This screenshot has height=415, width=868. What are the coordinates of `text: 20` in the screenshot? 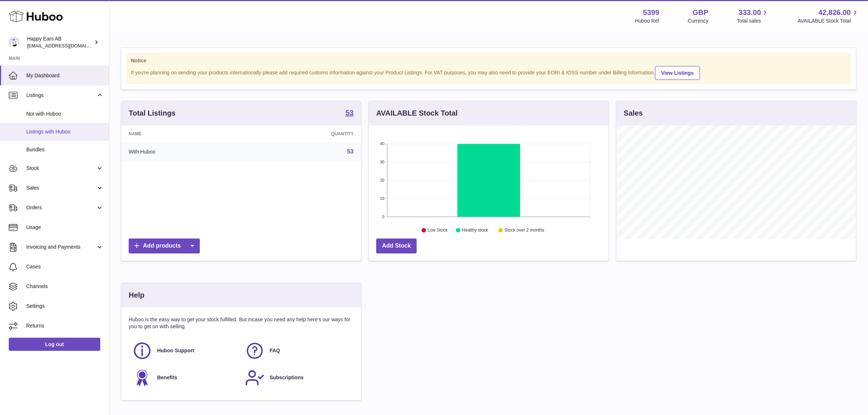 It's located at (382, 180).